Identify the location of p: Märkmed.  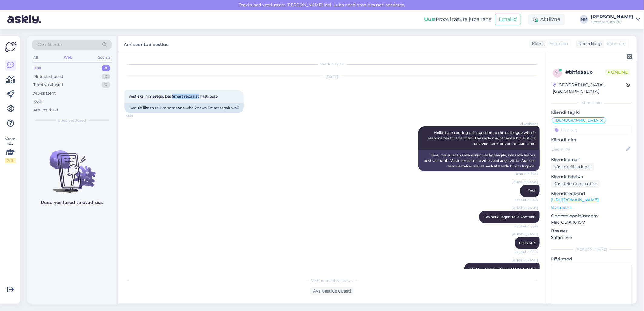
(591, 259).